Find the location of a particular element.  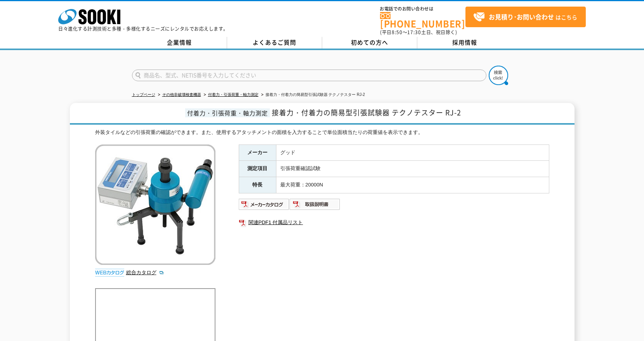

td: 引張荷重確認試験 is located at coordinates (412, 169).